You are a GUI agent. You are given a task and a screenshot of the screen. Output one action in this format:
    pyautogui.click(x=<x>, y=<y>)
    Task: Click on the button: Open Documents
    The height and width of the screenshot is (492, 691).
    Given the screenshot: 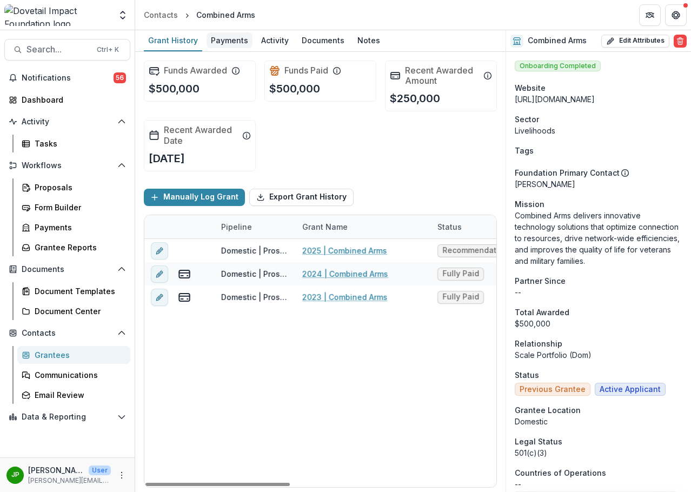 What is the action you would take?
    pyautogui.click(x=67, y=269)
    